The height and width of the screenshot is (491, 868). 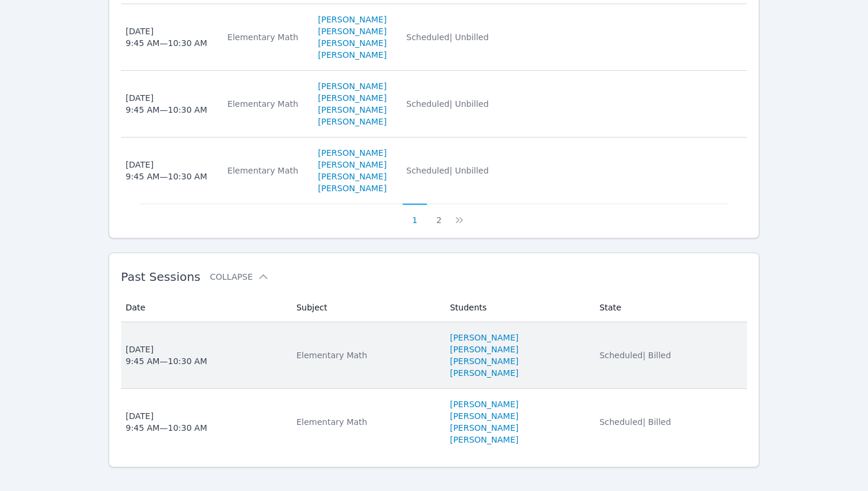 What do you see at coordinates (415, 215) in the screenshot?
I see `button: 1` at bounding box center [415, 215].